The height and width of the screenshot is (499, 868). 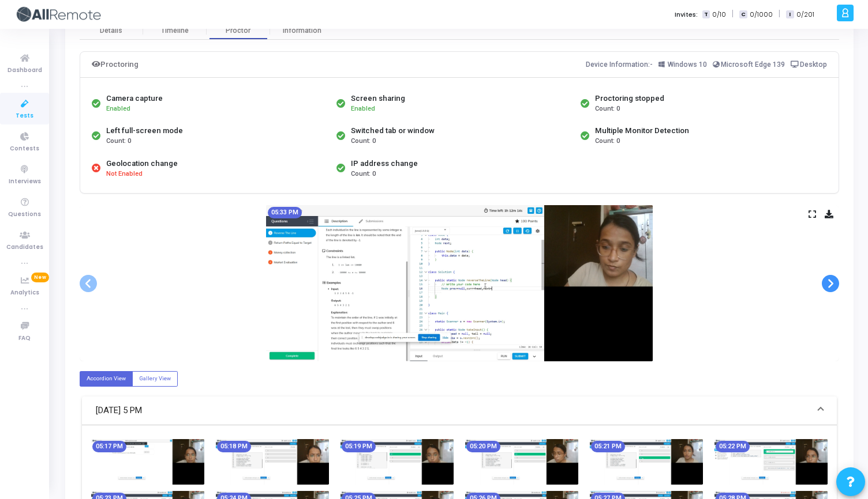 What do you see at coordinates (378, 98) in the screenshot?
I see `div: Screen sharing` at bounding box center [378, 98].